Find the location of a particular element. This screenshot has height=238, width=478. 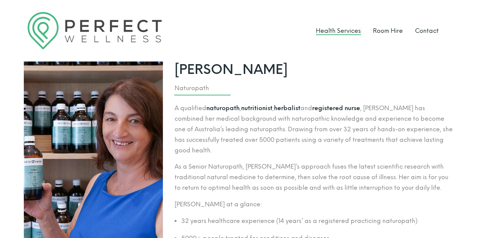

div: Naturopath is located at coordinates (314, 88).